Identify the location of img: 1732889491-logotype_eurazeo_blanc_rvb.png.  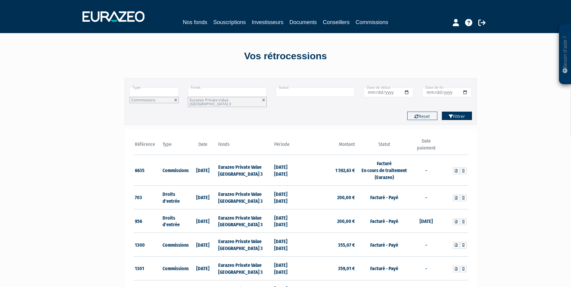
(113, 17).